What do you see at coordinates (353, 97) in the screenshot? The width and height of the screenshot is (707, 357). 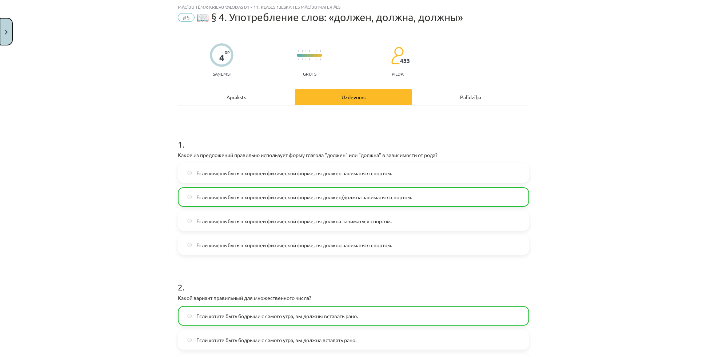 I see `div: Uzdevums` at bounding box center [353, 97].